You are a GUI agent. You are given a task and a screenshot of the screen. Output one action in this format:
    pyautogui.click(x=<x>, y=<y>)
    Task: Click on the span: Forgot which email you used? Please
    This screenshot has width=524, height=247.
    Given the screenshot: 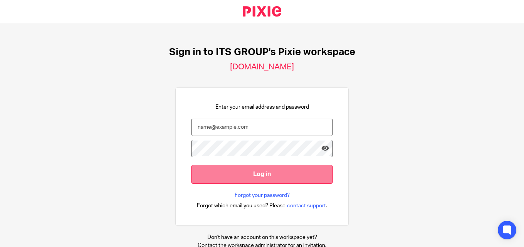 What is the action you would take?
    pyautogui.click(x=241, y=206)
    